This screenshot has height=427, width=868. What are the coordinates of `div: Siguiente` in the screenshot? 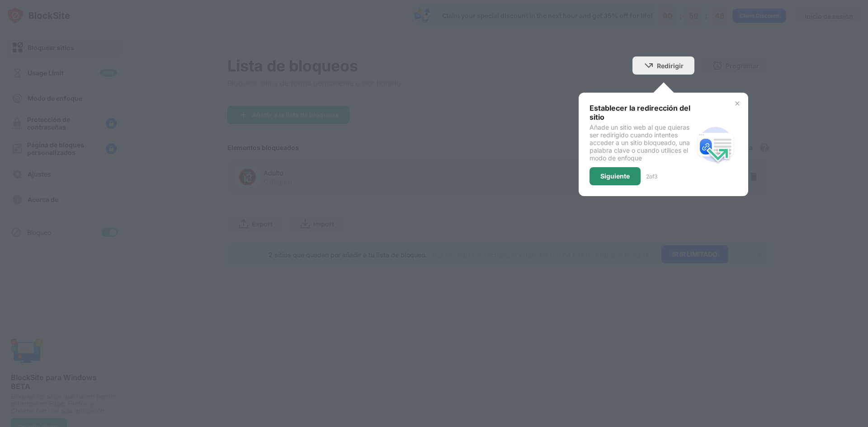 It's located at (614, 176).